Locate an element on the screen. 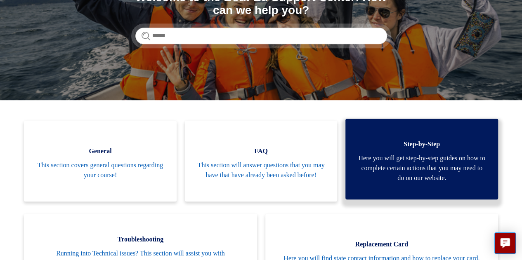  span: This section will answer questions that you may have that have already been asked before! is located at coordinates (261, 170).